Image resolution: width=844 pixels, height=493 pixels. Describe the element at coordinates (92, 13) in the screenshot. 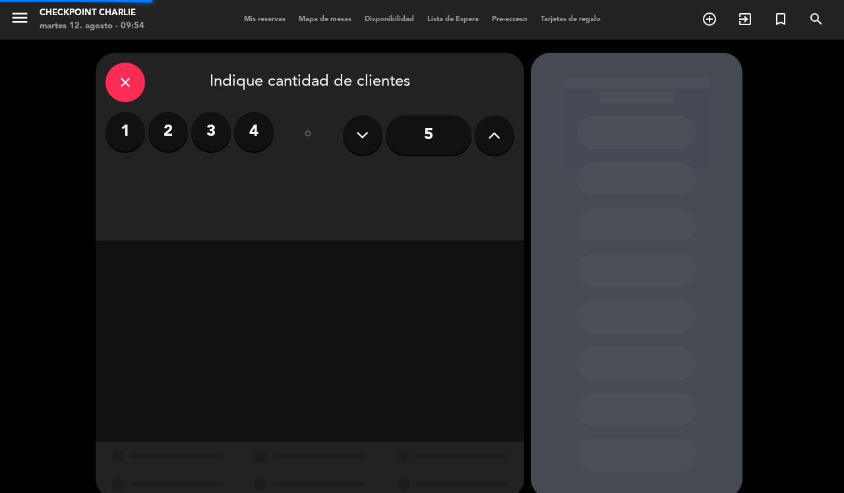

I see `div: Checkpoint Charlie` at that location.